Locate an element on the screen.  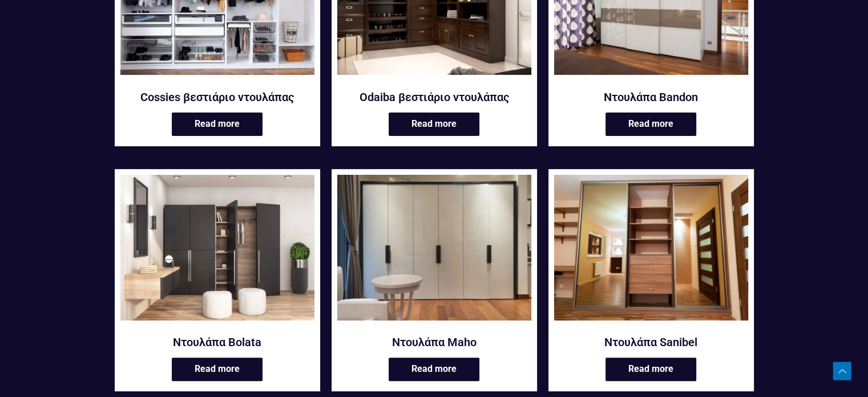
a: Odaiba βεστιάριο ντουλάπας is located at coordinates (434, 97).